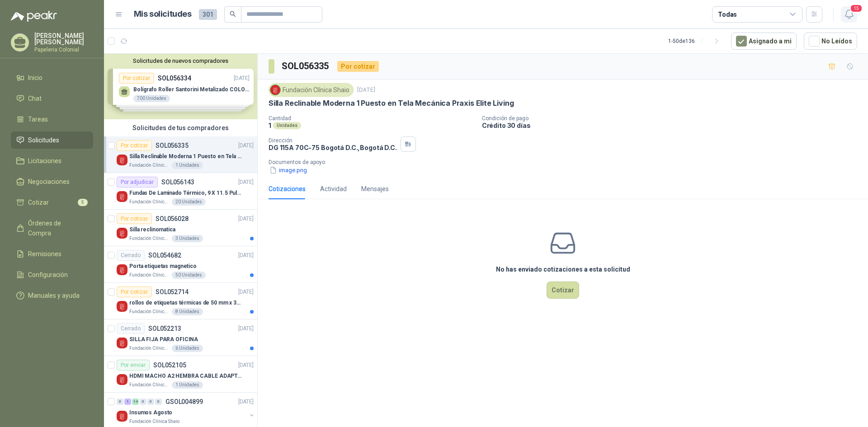 Image resolution: width=868 pixels, height=427 pixels. Describe the element at coordinates (52, 274) in the screenshot. I see `a: Configuración` at that location.